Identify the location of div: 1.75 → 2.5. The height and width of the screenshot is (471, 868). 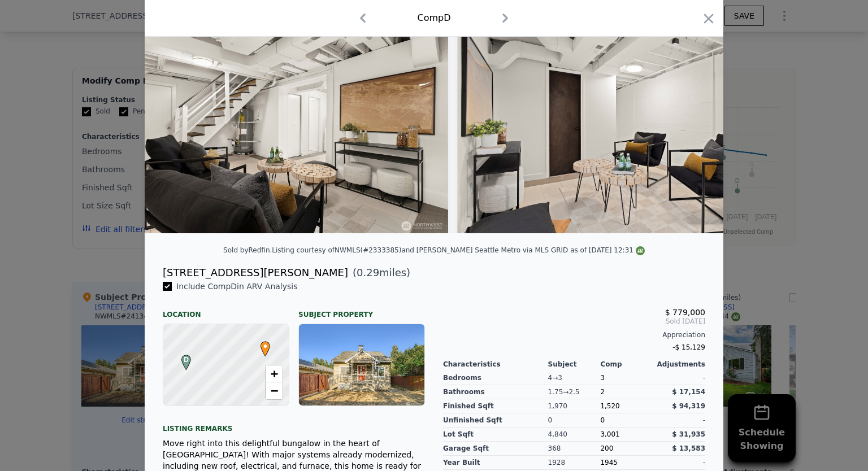
(574, 392).